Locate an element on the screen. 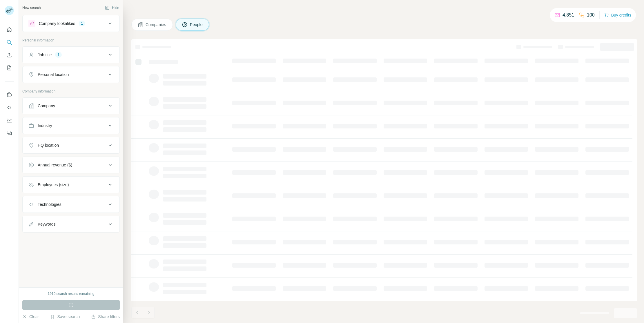  p: 100 is located at coordinates (590, 15).